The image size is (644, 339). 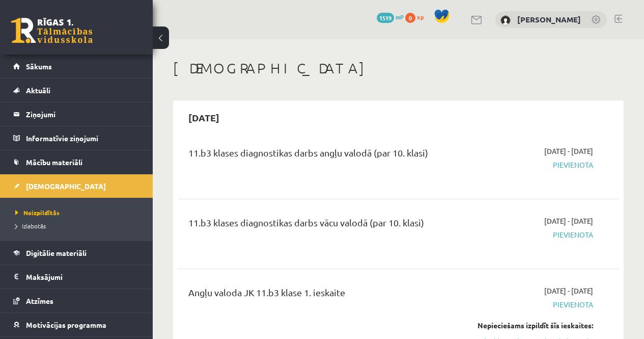 I want to click on a: Atzīmes, so click(x=76, y=301).